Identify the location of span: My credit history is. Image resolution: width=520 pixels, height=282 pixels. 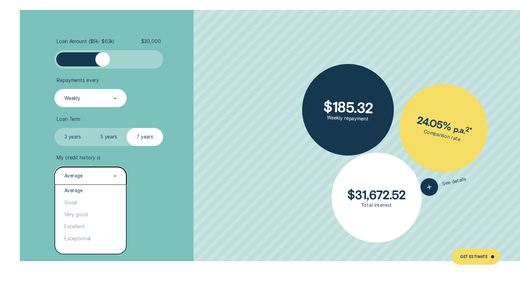
(78, 158).